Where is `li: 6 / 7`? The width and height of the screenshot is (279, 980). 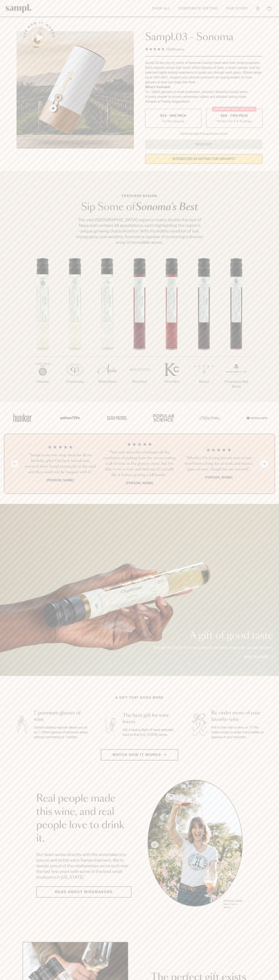 li: 6 / 7 is located at coordinates (204, 328).